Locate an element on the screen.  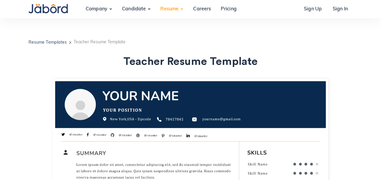
h5: Resume Templates is located at coordinates (48, 43).